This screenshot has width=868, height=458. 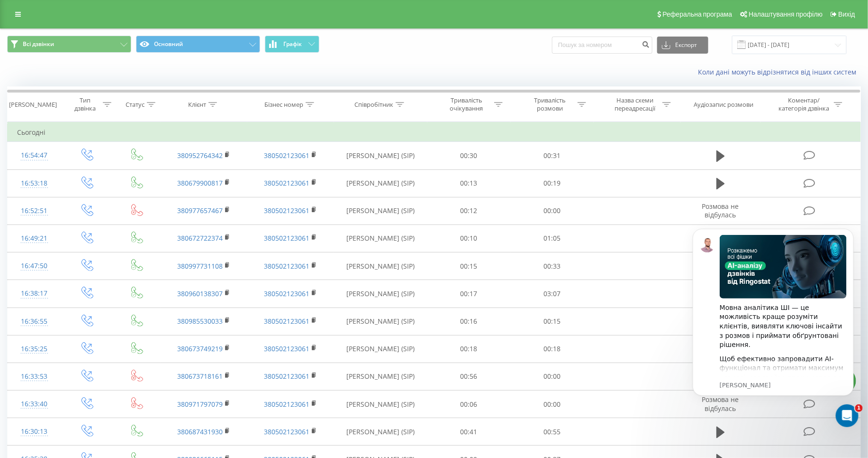 What do you see at coordinates (292, 44) in the screenshot?
I see `button: Графік` at bounding box center [292, 44].